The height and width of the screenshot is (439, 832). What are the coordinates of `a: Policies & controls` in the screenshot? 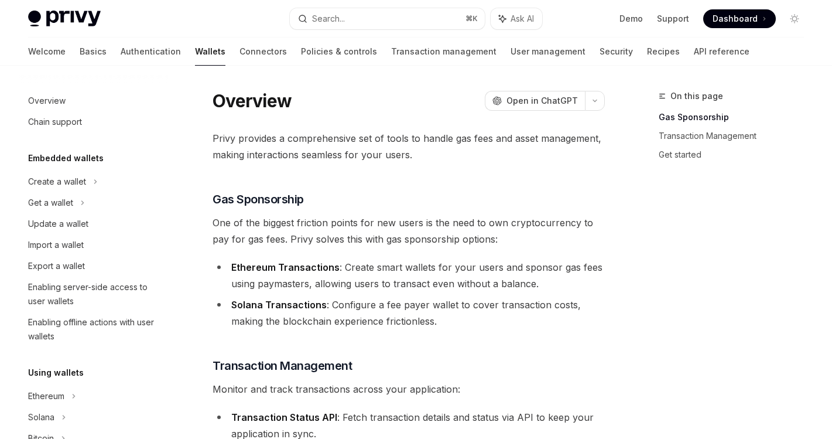 It's located at (339, 52).